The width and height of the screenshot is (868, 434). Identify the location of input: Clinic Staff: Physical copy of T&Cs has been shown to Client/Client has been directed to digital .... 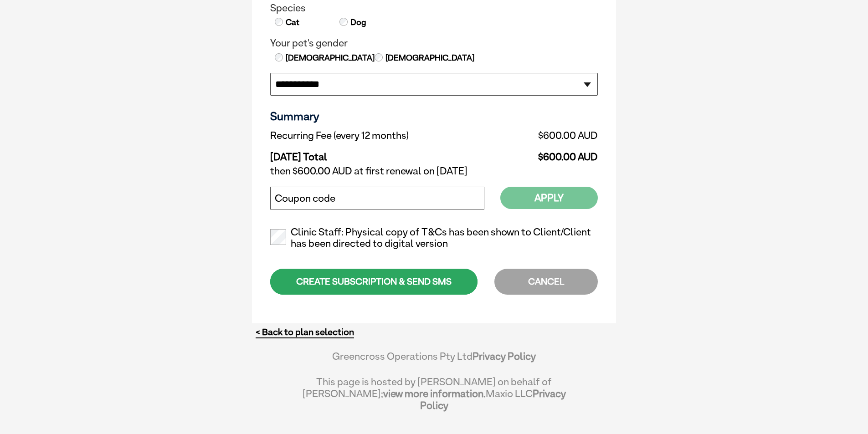
(278, 237).